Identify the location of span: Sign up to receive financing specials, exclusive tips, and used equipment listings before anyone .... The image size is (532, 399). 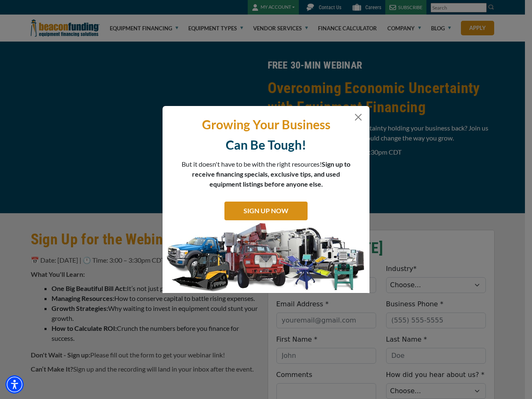
(271, 174).